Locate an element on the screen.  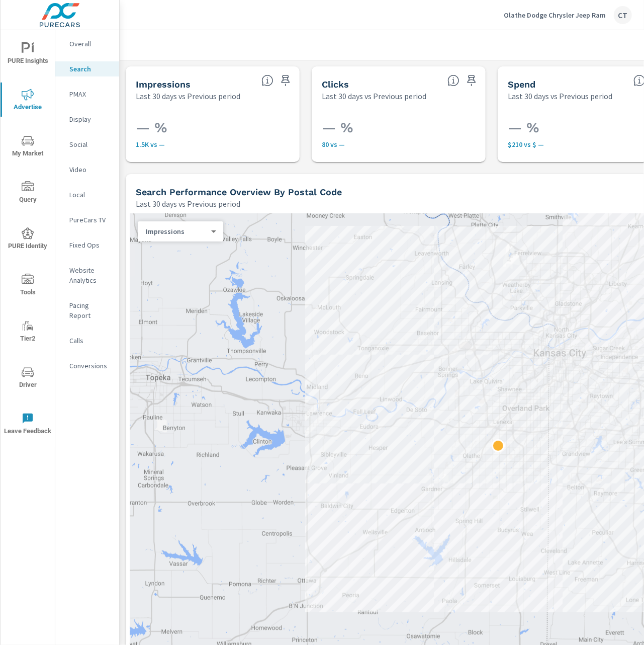
h5: Search Performance Overview By Postal Code is located at coordinates (239, 191).